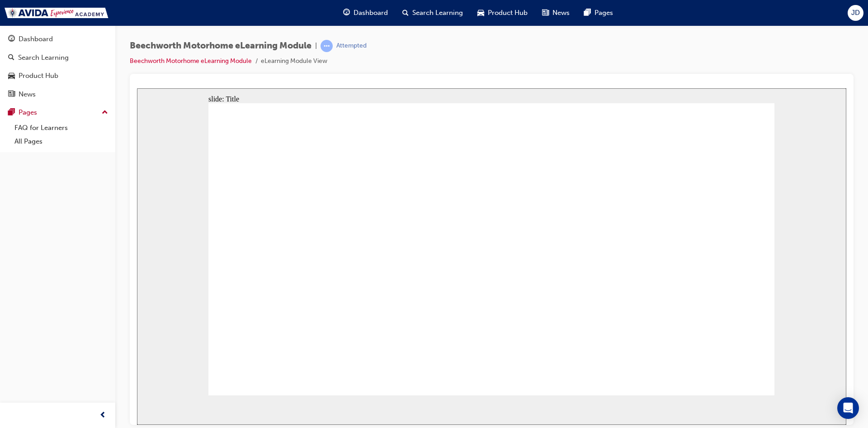  I want to click on div: Open Intercom Messenger, so click(849, 408).